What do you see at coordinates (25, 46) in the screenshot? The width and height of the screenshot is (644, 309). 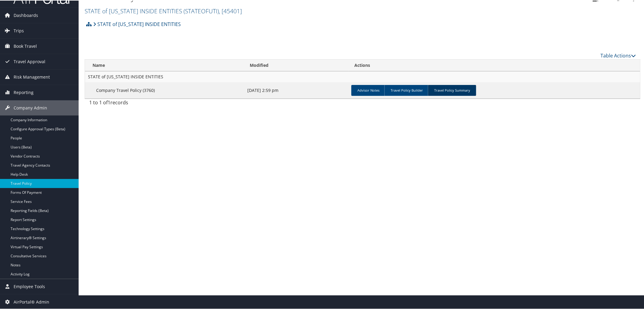 I see `span: Book Travel` at bounding box center [25, 46].